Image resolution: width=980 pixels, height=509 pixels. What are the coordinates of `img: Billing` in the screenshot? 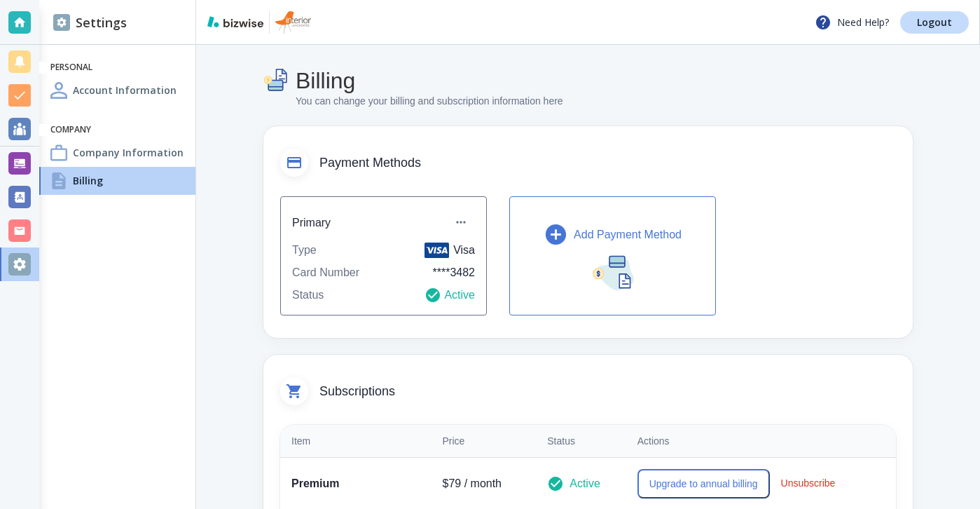 It's located at (277, 80).